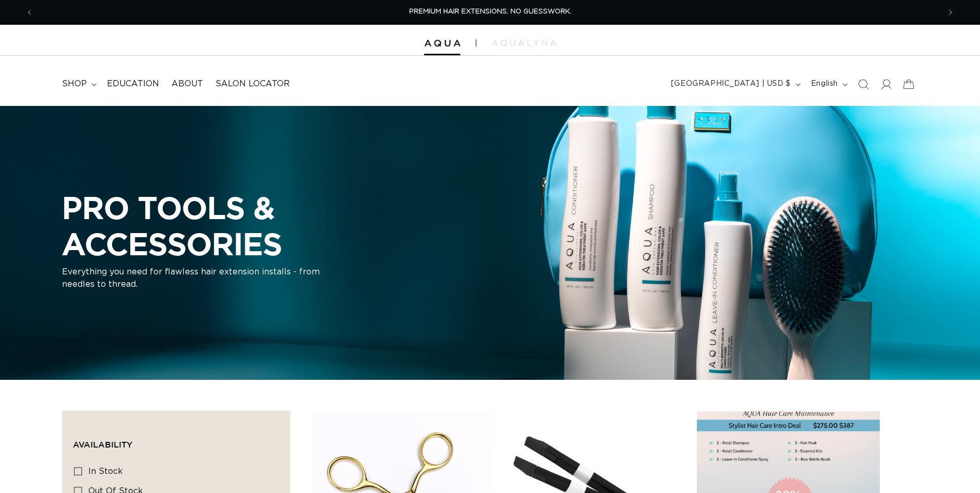  Describe the element at coordinates (133, 83) in the screenshot. I see `span: Education` at that location.